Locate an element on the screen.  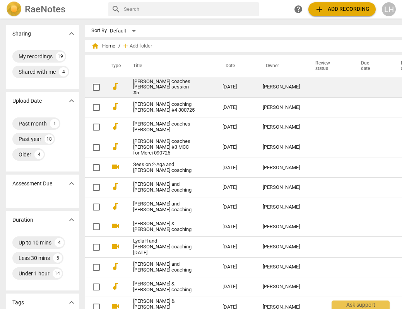
th: Date is located at coordinates (236, 66).